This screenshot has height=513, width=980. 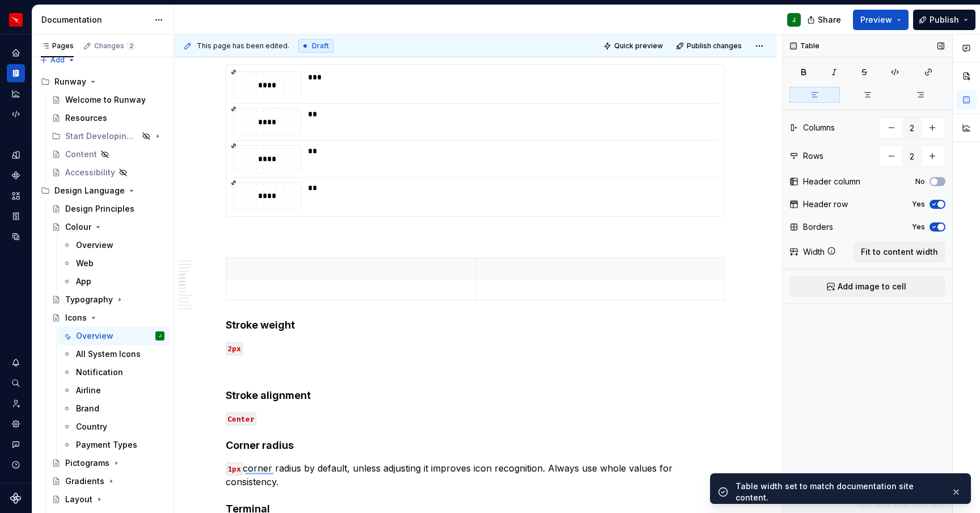 I want to click on div: Changes, so click(x=115, y=46).